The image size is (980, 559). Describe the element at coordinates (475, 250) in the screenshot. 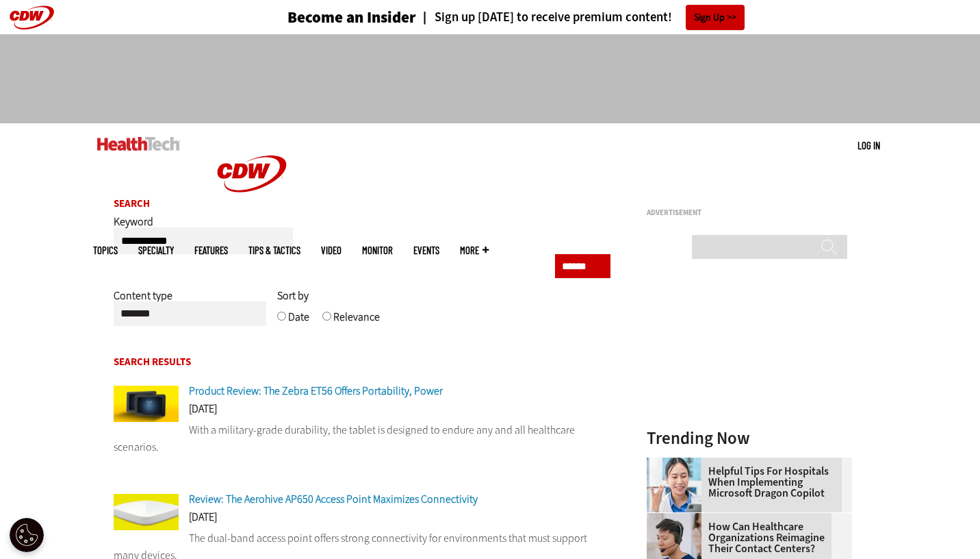

I see `span: More` at that location.